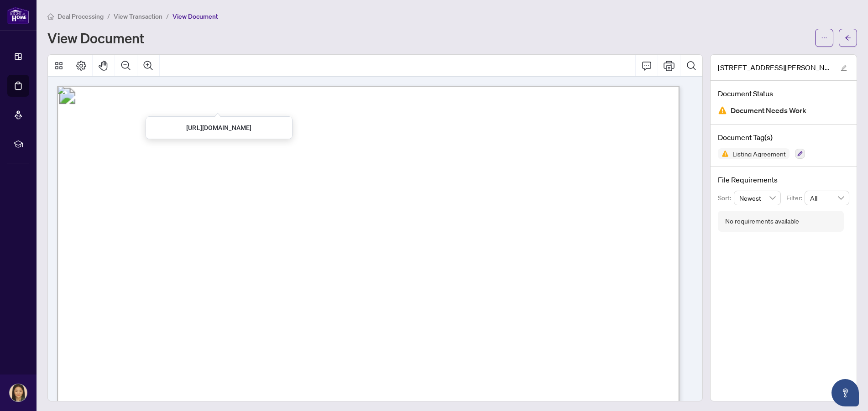 Image resolution: width=868 pixels, height=411 pixels. Describe the element at coordinates (795, 198) in the screenshot. I see `p: Filter:` at that location.